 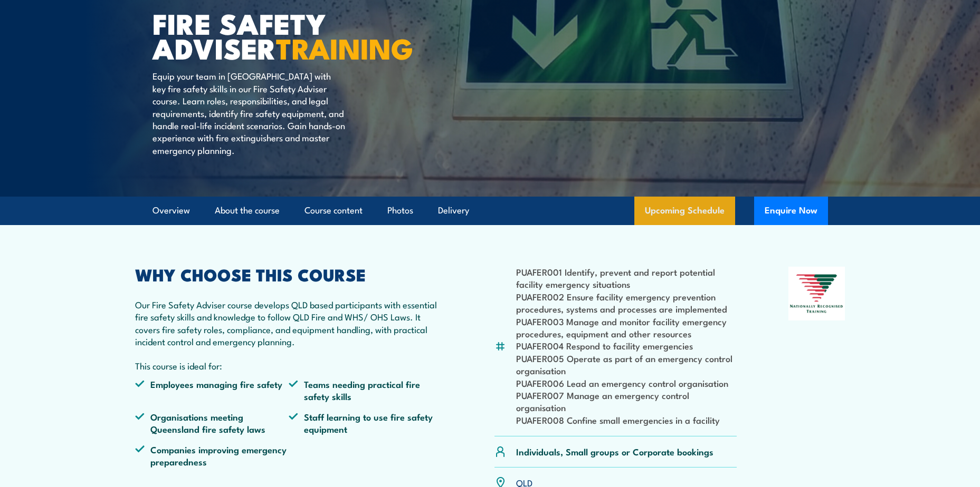 I want to click on li: PUAFER003 Manage and monitor facility emergency procedures, equipment and other resources, so click(x=626, y=327).